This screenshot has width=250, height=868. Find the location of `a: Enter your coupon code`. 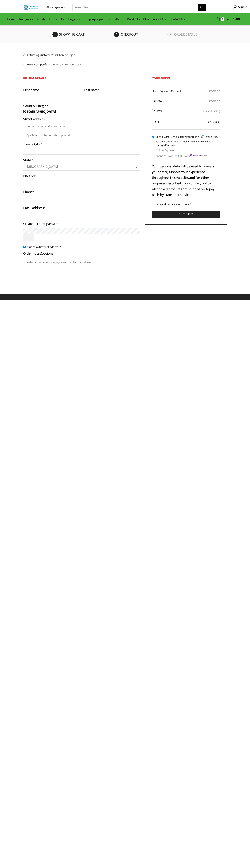

a: Enter your coupon code is located at coordinates (63, 65).